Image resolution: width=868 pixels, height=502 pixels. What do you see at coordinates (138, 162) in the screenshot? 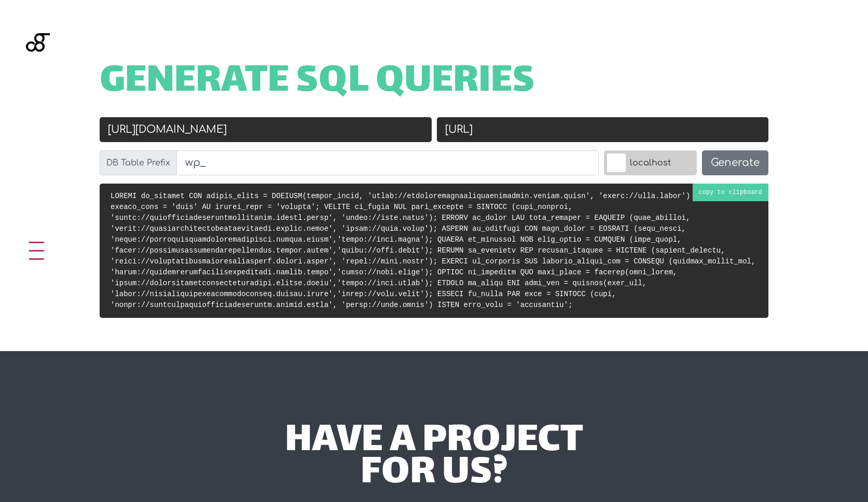
I see `label: DB Table Prefix` at bounding box center [138, 162].